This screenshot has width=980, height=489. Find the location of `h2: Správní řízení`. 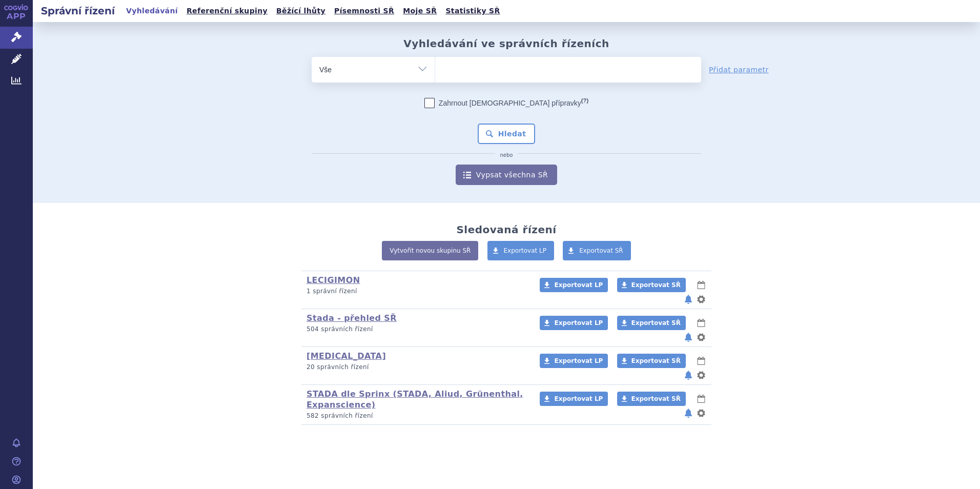

h2: Správní řízení is located at coordinates (78, 11).